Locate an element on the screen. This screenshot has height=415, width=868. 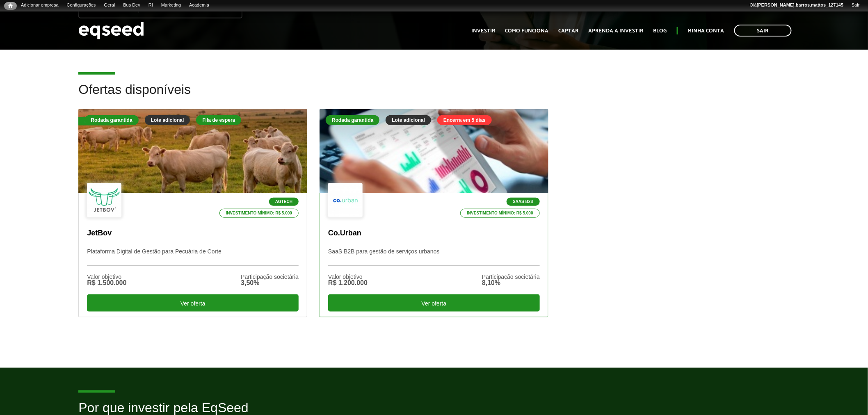
a: RI is located at coordinates (150, 5).